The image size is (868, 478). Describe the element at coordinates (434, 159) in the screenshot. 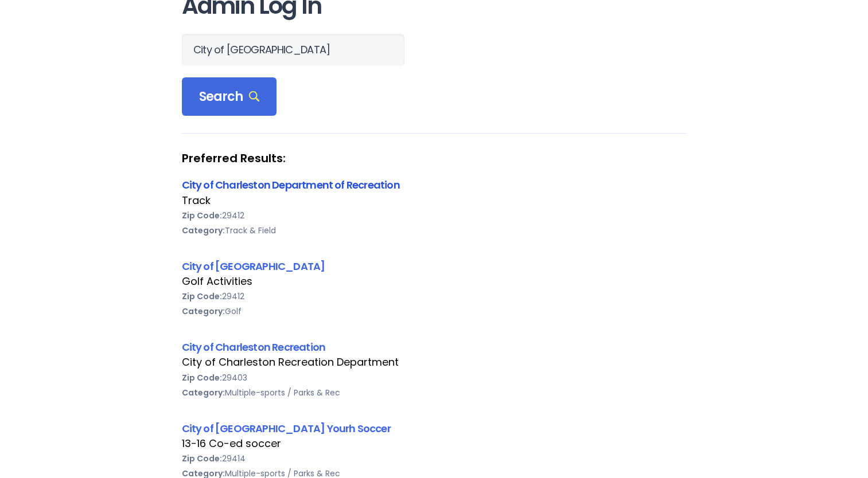

I see `strong: Preferred Results:` at that location.